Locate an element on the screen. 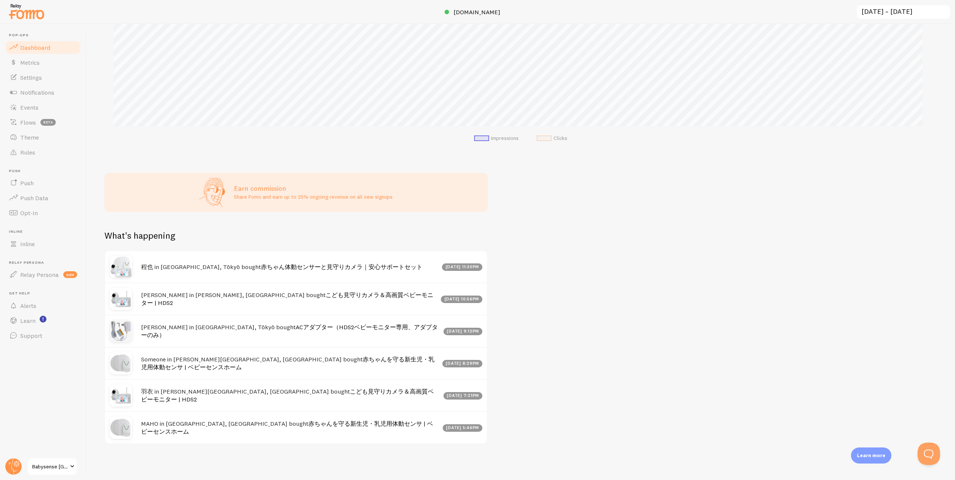 This screenshot has width=955, height=480. span: Alerts is located at coordinates (28, 306).